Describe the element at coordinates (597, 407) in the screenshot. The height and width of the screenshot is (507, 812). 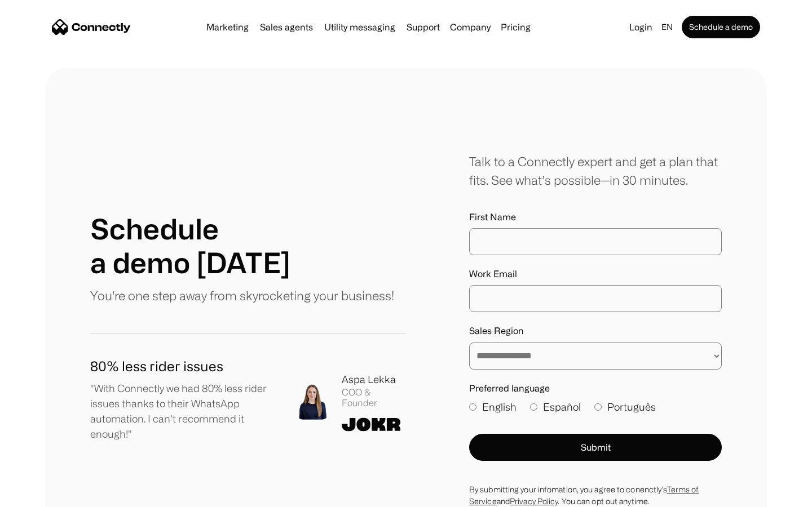
I see `input: Português` at that location.